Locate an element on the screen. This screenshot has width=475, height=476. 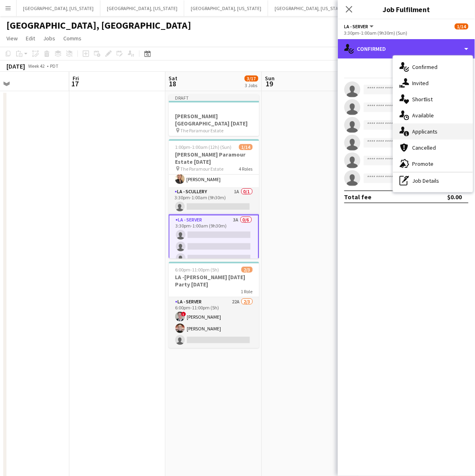
span: Fri is located at coordinates (76, 78).